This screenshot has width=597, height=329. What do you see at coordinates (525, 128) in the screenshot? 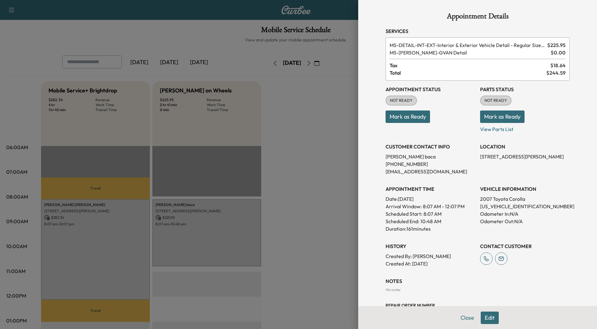
I see `p: View Parts List` at bounding box center [525, 128].